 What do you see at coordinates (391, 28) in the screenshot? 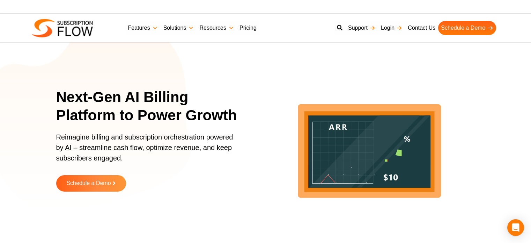
I see `a: Login` at bounding box center [391, 28].